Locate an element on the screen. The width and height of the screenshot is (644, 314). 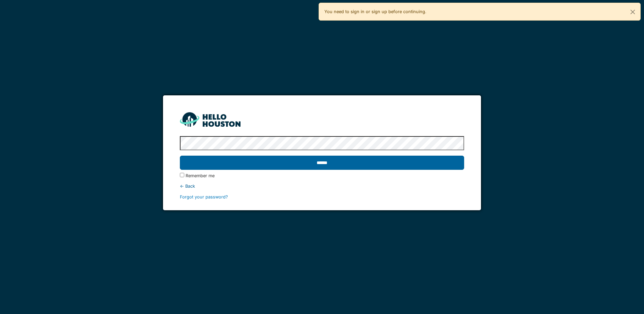
div: You need to sign in or sign up before continuing. is located at coordinates (479, 11).